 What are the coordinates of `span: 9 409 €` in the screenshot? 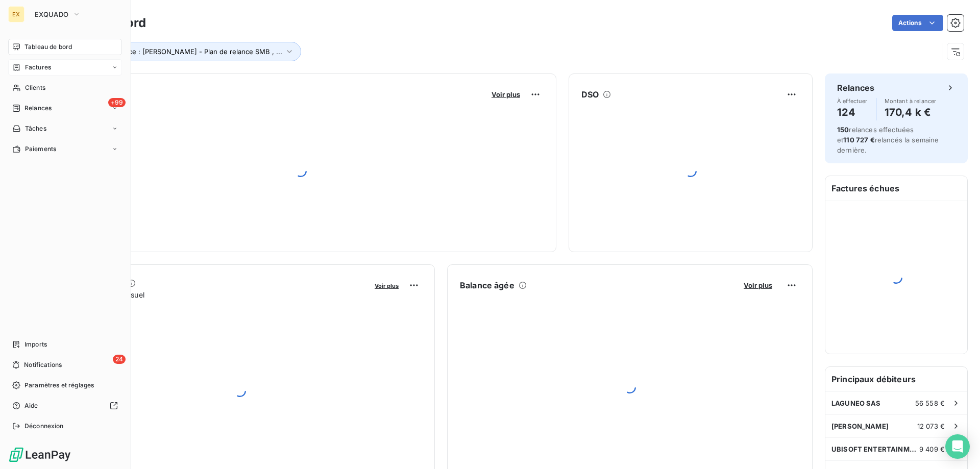 It's located at (932, 449).